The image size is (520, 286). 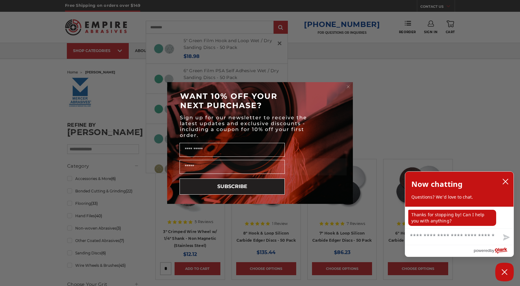 What do you see at coordinates (459, 197) in the screenshot?
I see `p: Questions? We'd love to chat.` at bounding box center [459, 197].